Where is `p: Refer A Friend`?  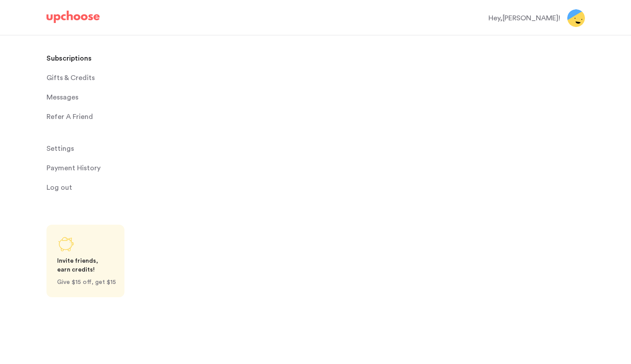 p: Refer A Friend is located at coordinates (69, 117).